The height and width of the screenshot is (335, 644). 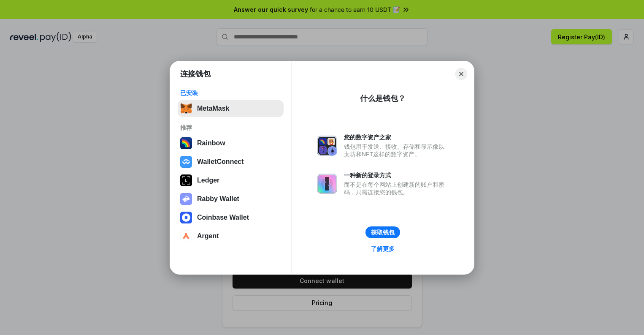 I want to click on div: MetaMask, so click(x=213, y=109).